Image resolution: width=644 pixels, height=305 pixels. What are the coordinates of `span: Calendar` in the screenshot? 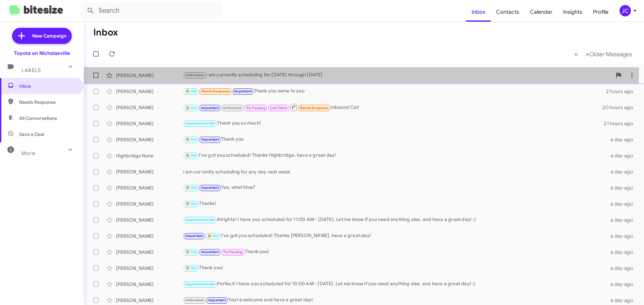 It's located at (541, 12).